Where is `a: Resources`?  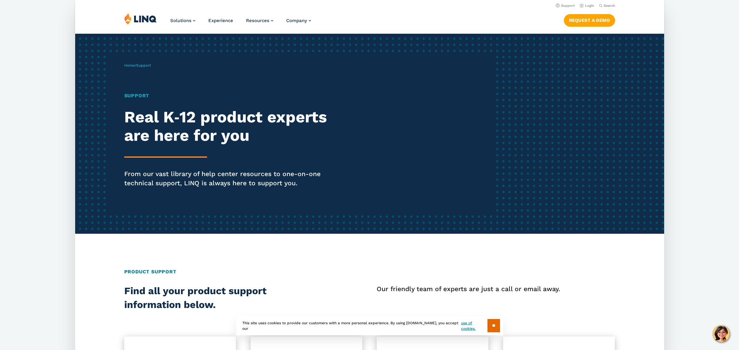 a: Resources is located at coordinates (260, 21).